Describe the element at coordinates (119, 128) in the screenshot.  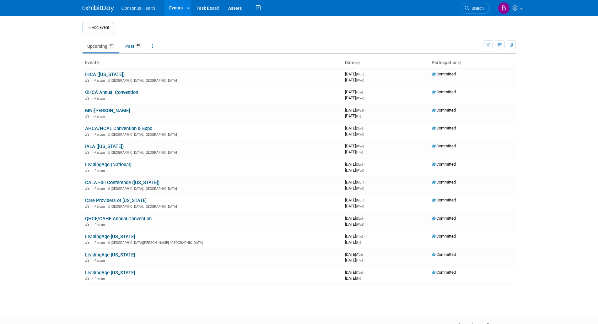
I see `a: AHCA/NCAL Convention & Expo` at that location.